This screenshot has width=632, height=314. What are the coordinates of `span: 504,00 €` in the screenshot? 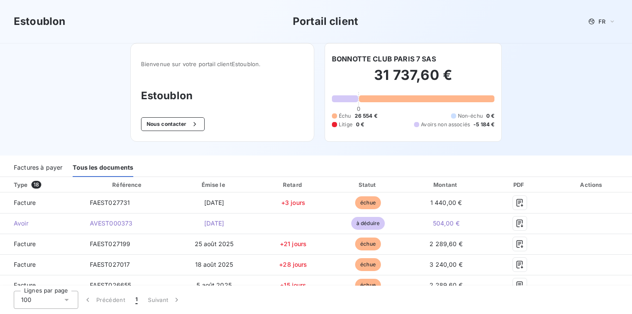 It's located at (446, 223).